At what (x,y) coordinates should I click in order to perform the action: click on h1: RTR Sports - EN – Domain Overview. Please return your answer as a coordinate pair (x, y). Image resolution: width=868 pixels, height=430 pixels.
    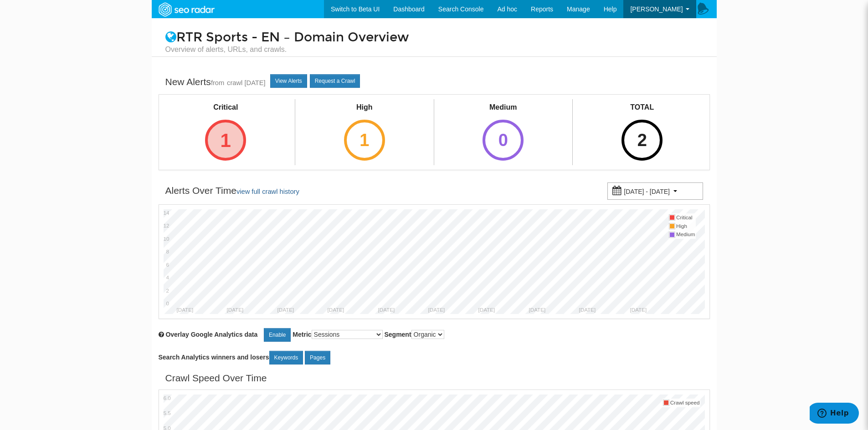
    Looking at the image, I should click on (434, 42).